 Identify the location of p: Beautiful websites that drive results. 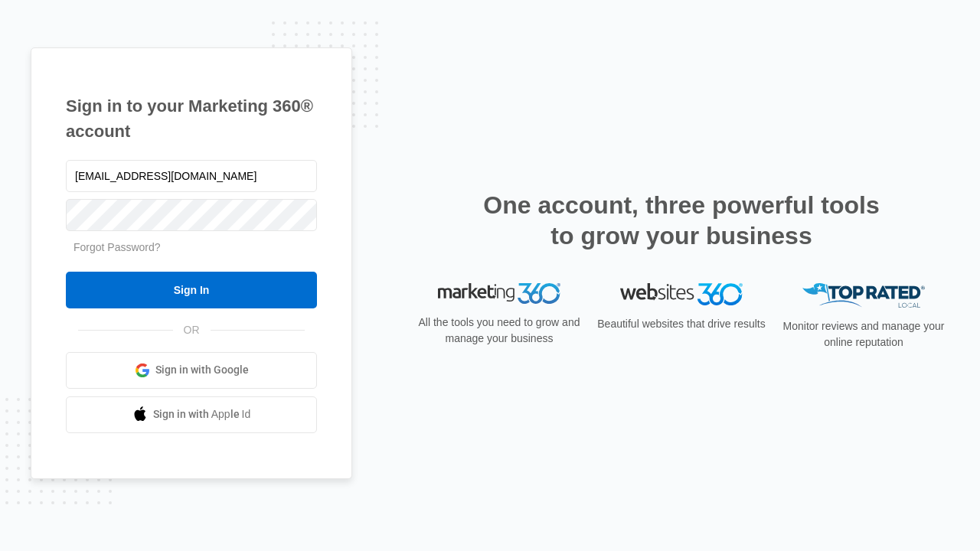
(682, 324).